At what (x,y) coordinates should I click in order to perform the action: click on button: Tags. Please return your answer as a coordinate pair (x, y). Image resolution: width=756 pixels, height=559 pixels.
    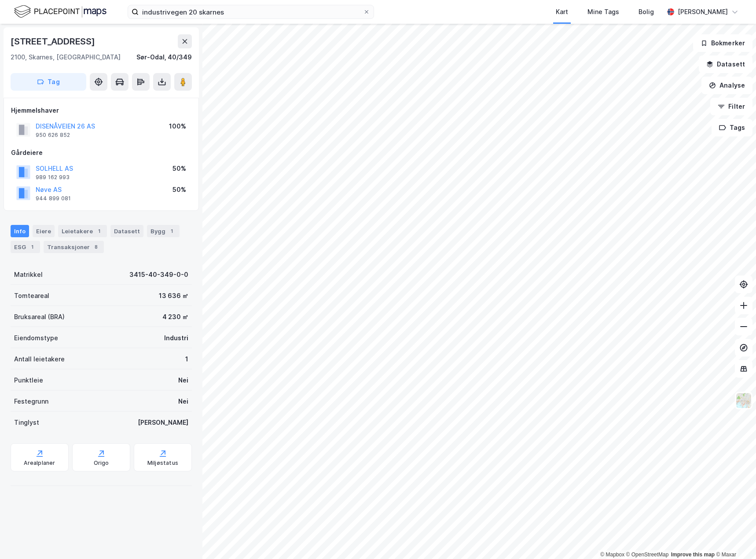
    Looking at the image, I should click on (732, 127).